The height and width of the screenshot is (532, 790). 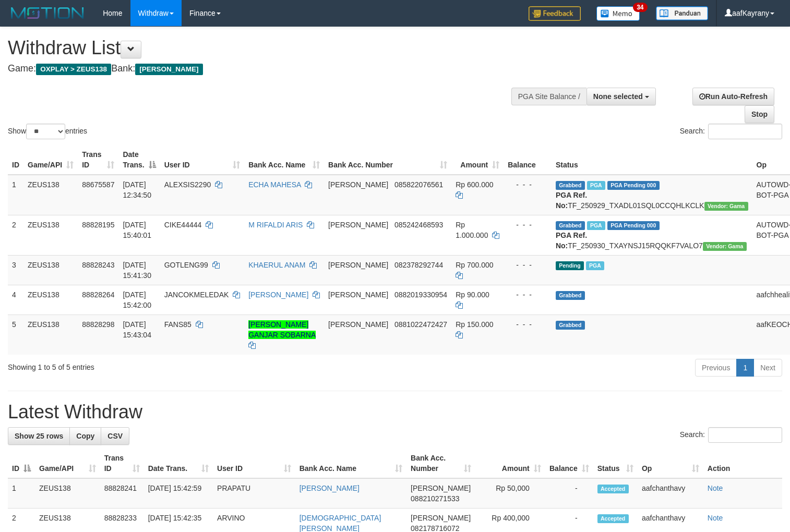 What do you see at coordinates (98, 295) in the screenshot?
I see `span: 88828264` at bounding box center [98, 295].